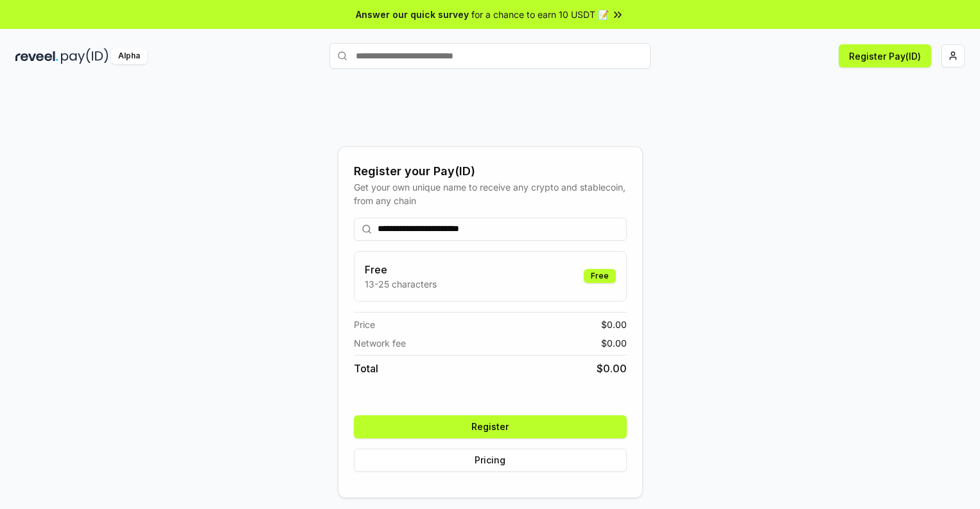 The width and height of the screenshot is (980, 509). Describe the element at coordinates (129, 56) in the screenshot. I see `div: Alpha` at that location.